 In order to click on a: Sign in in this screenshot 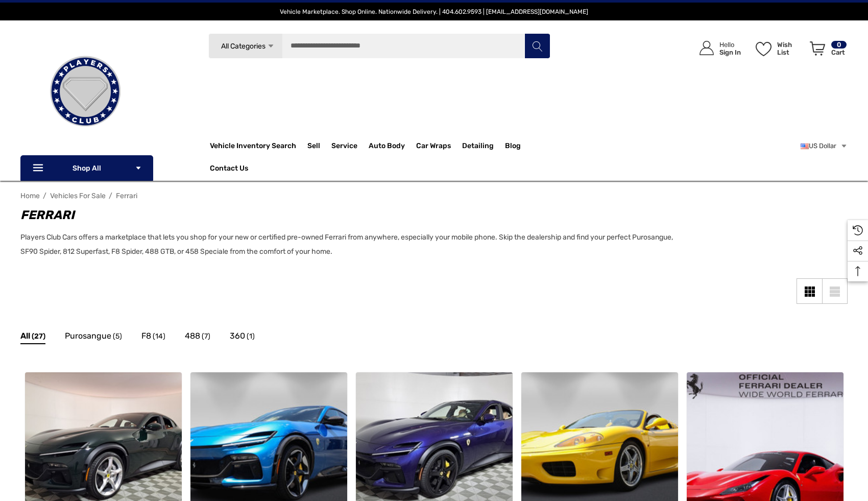, I will do `click(717, 48)`.